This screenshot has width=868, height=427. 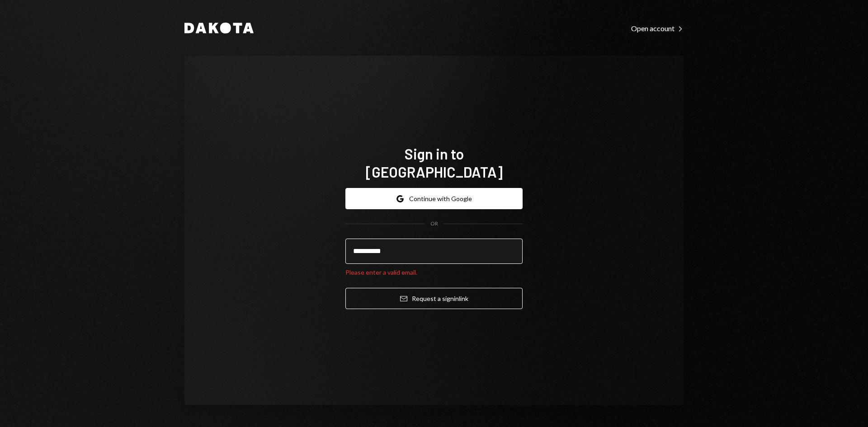 What do you see at coordinates (434, 223) in the screenshot?
I see `div: OR` at bounding box center [434, 223].